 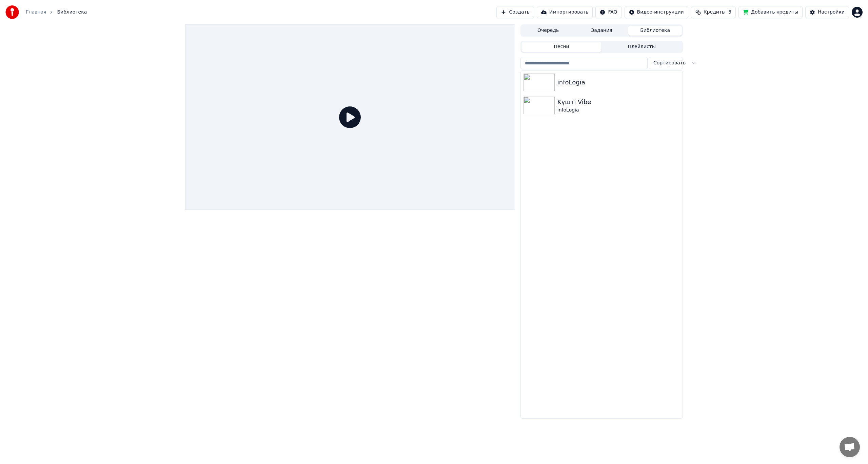 I want to click on div: Kүшті Vibe, so click(x=618, y=102).